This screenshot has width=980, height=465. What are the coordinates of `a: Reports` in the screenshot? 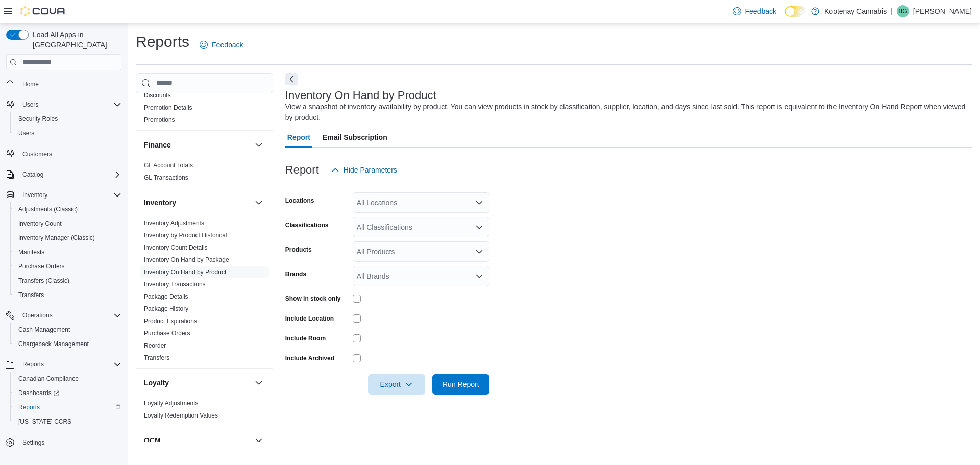 It's located at (29, 407).